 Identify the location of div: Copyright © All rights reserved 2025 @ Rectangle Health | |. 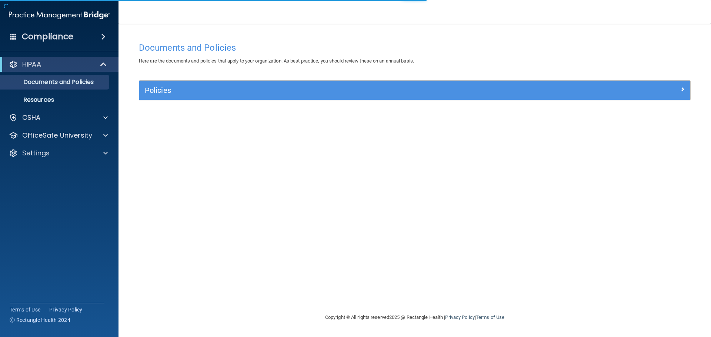
(414, 318).